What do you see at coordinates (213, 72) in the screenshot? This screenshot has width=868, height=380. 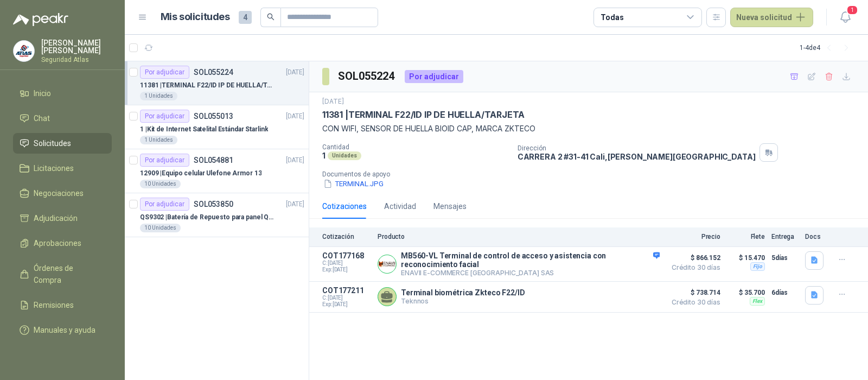 I see `p: SOL055224` at bounding box center [213, 72].